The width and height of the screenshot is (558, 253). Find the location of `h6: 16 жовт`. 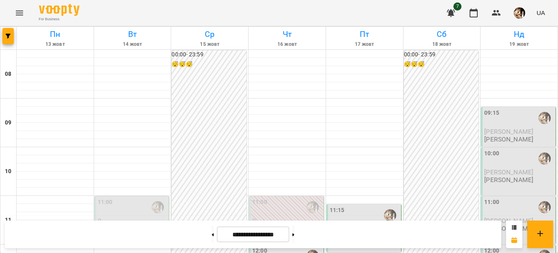

h6: 16 жовт is located at coordinates (287, 44).